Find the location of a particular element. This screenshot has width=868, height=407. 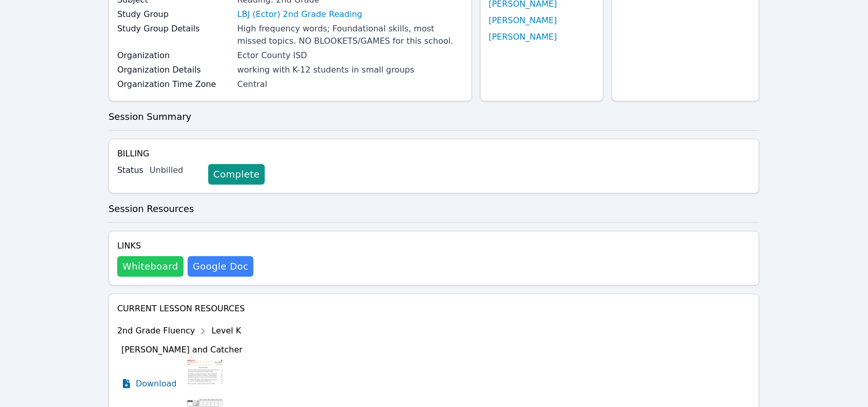

h4: Billing is located at coordinates (434, 154).